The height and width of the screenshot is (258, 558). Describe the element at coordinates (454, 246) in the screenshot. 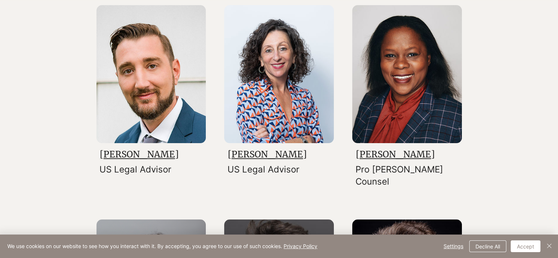

I see `span: Settings` at that location.